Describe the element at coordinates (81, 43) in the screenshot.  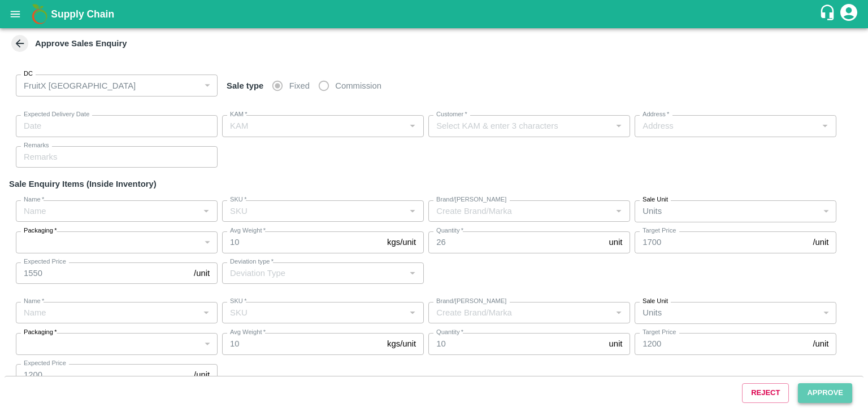
I see `strong: Approve Sales Enquiry` at that location.